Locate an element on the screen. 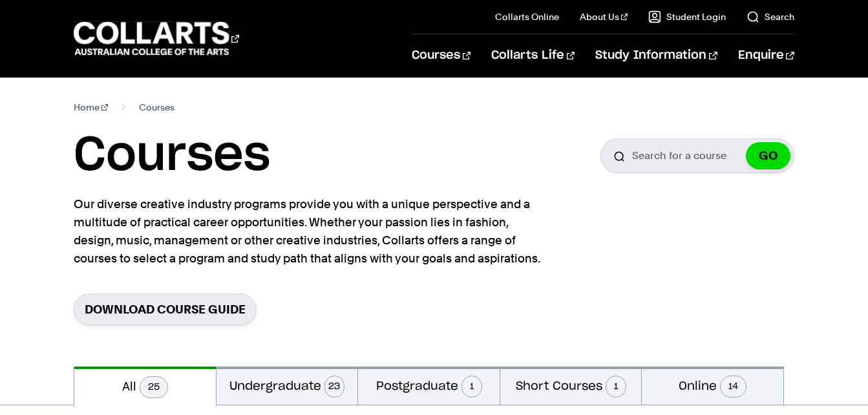  span: 25 is located at coordinates (154, 387).